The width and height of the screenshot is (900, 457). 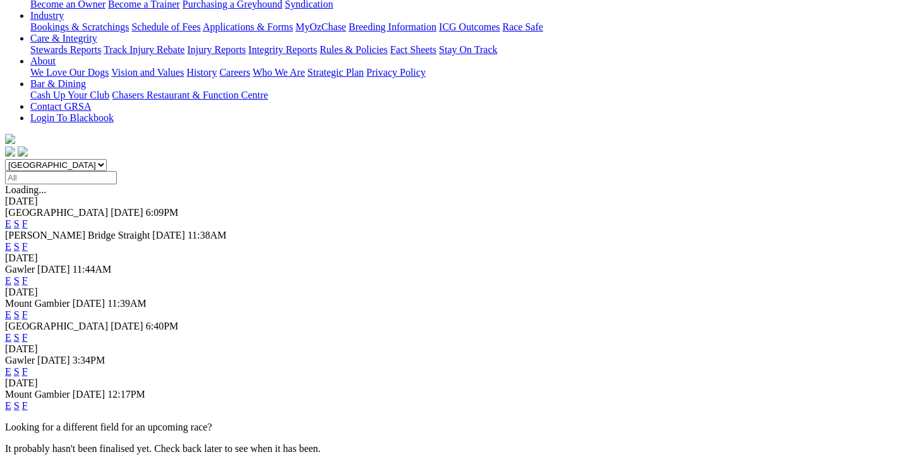 I want to click on a: Vision and Values, so click(x=147, y=72).